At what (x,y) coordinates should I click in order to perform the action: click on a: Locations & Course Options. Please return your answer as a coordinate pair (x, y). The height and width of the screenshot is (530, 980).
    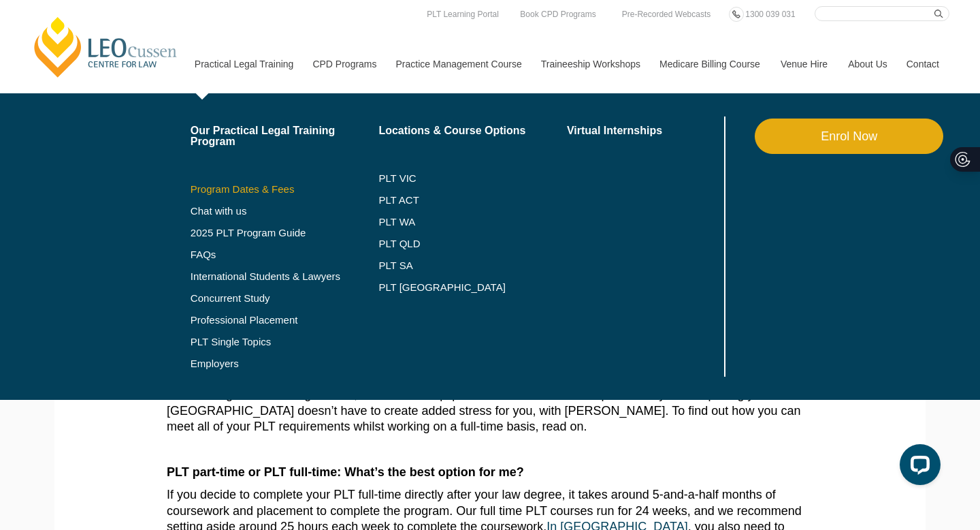
    Looking at the image, I should click on (472, 130).